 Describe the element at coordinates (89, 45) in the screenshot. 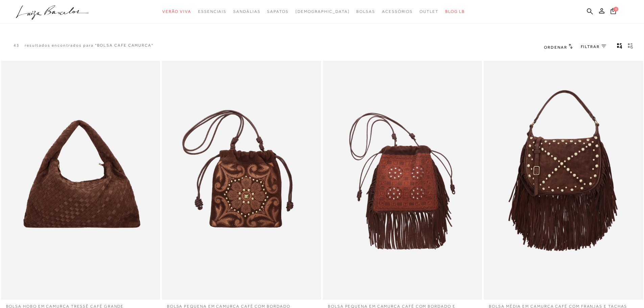

I see `resultados encontrados para "BOLSA CAFE CAMURCA"` at that location.